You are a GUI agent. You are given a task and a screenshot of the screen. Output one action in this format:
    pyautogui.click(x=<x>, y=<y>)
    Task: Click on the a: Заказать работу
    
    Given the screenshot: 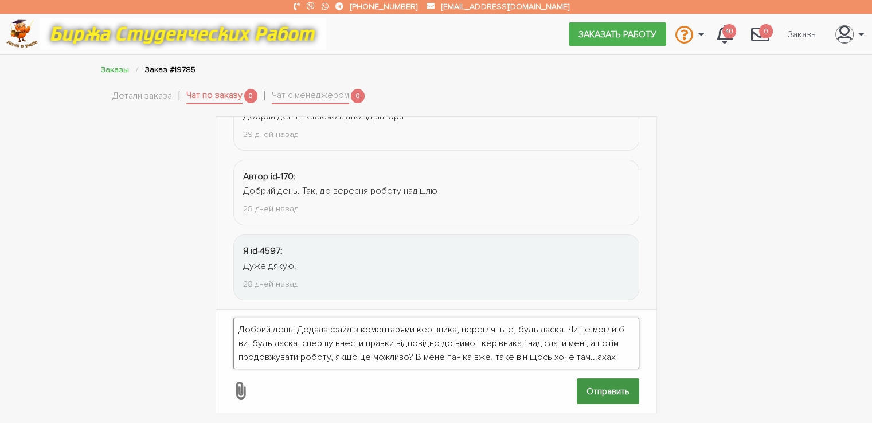 What is the action you would take?
    pyautogui.click(x=618, y=34)
    